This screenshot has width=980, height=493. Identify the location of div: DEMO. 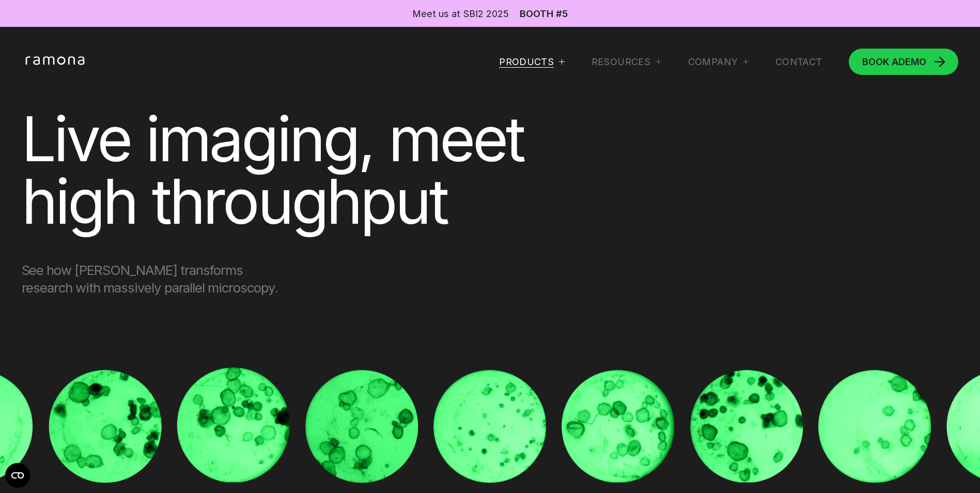
(894, 62).